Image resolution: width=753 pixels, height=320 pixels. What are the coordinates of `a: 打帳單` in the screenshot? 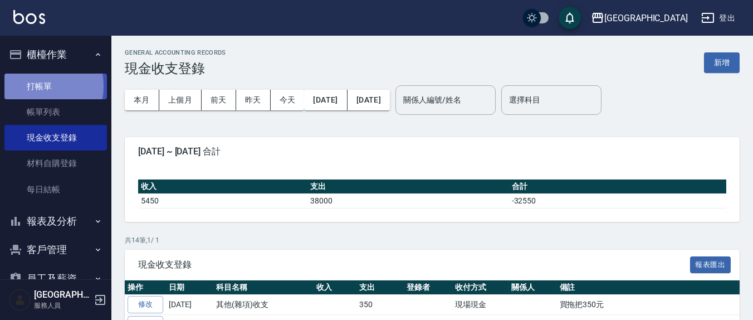 It's located at (56, 86).